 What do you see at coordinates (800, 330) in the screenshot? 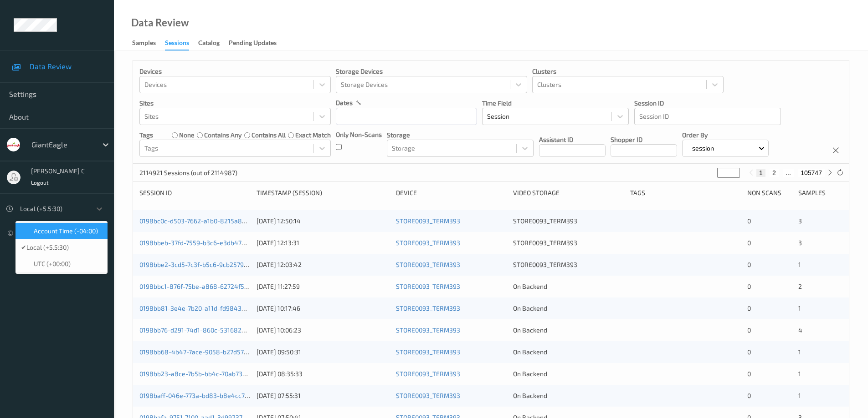
I see `span: 4` at bounding box center [800, 330].